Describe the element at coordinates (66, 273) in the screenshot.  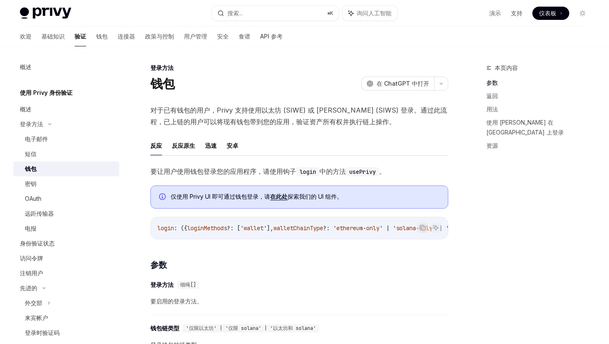
I see `a: 注销用户` at that location.